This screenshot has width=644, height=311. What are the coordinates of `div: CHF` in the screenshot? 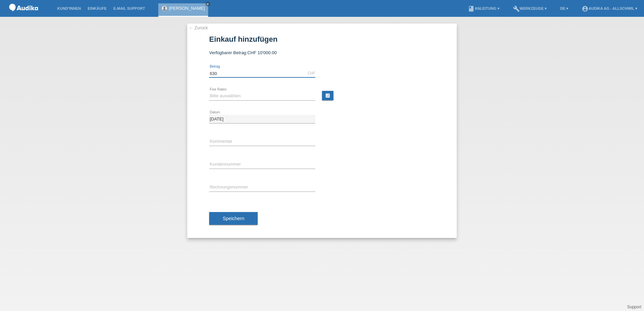 It's located at (311, 73).